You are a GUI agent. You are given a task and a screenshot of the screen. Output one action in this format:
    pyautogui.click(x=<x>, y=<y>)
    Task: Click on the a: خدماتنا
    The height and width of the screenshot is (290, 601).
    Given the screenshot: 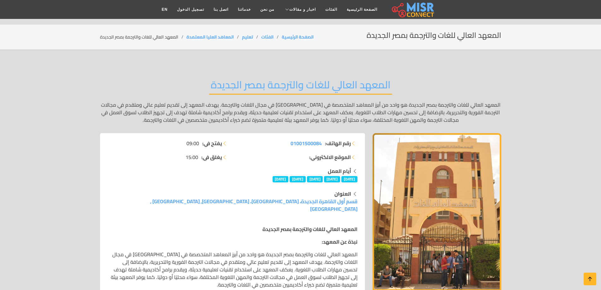 What is the action you would take?
    pyautogui.click(x=244, y=9)
    